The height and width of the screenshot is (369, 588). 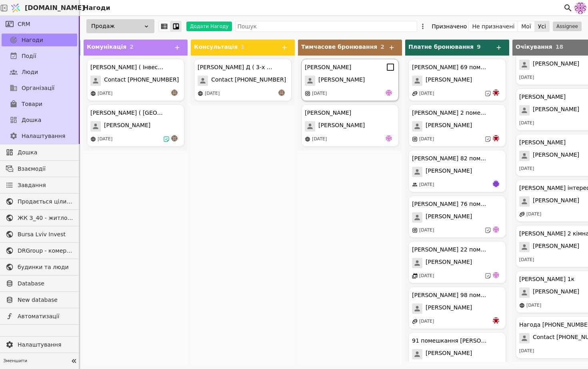 I want to click on img: bo, so click(x=496, y=138).